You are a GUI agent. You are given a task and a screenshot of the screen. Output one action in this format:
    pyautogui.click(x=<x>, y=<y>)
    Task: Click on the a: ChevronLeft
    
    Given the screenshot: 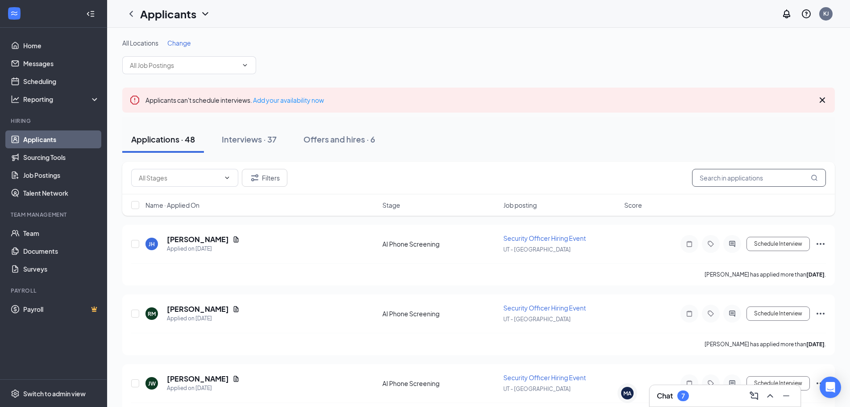 What is the action you would take?
    pyautogui.click(x=131, y=14)
    